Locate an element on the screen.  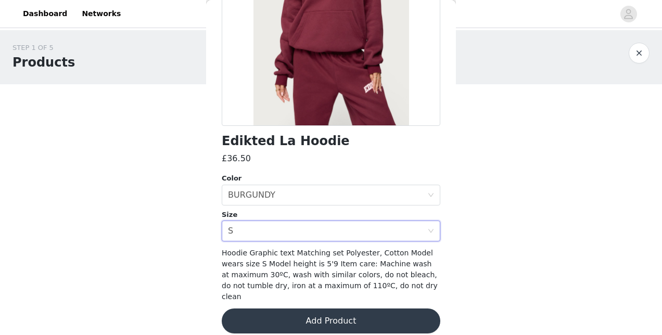
div: STEP 1 OF 5 is located at coordinates (44, 48).